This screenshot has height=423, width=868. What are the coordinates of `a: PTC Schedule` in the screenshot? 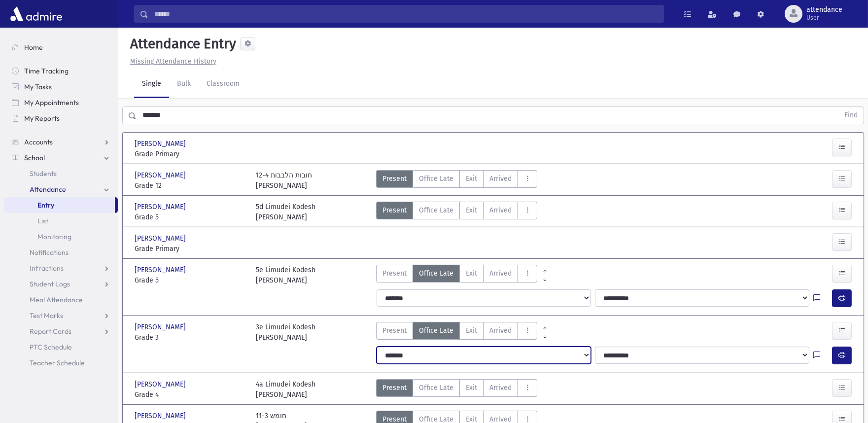 It's located at (61, 347).